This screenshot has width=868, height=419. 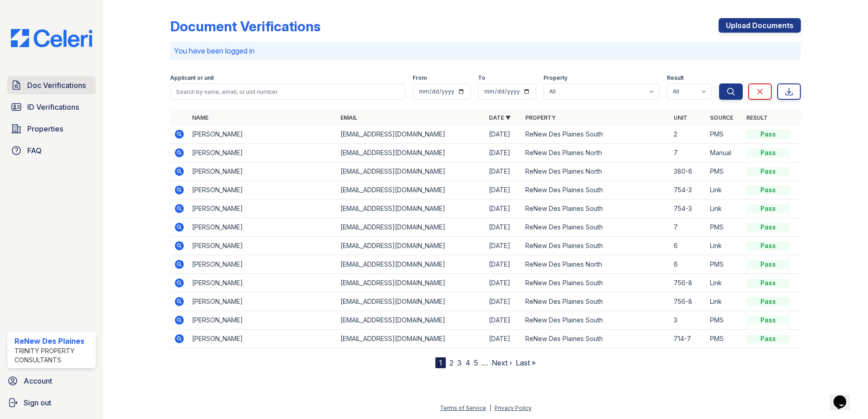 I want to click on a: Email, so click(x=348, y=117).